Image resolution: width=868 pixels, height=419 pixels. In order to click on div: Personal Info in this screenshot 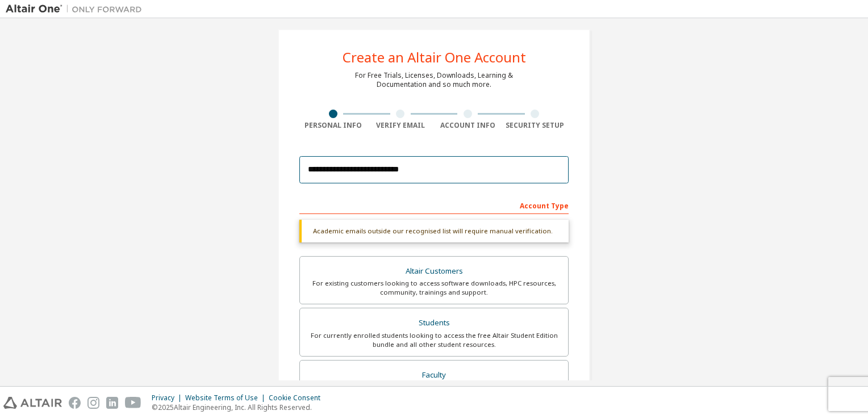, I will do `click(333, 125)`.